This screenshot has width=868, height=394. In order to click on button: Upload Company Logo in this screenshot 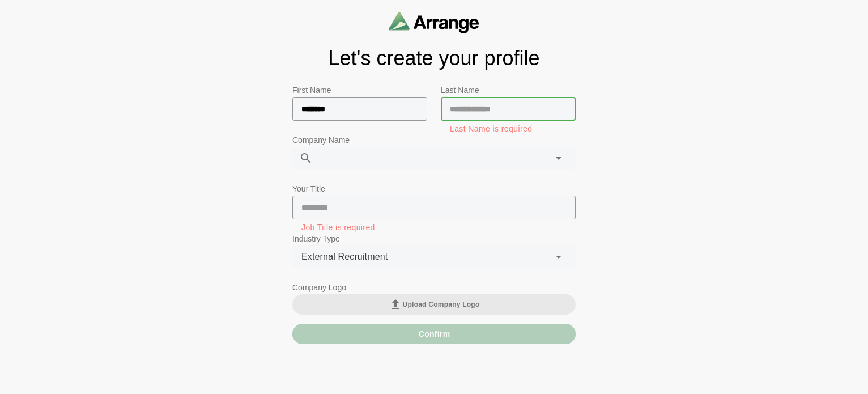, I will do `click(434, 304)`.